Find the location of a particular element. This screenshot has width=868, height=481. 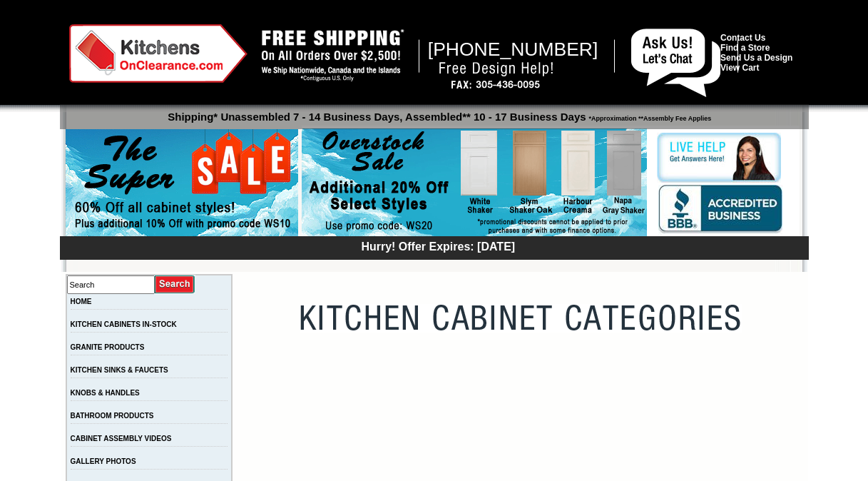

input: Submit is located at coordinates (175, 283).